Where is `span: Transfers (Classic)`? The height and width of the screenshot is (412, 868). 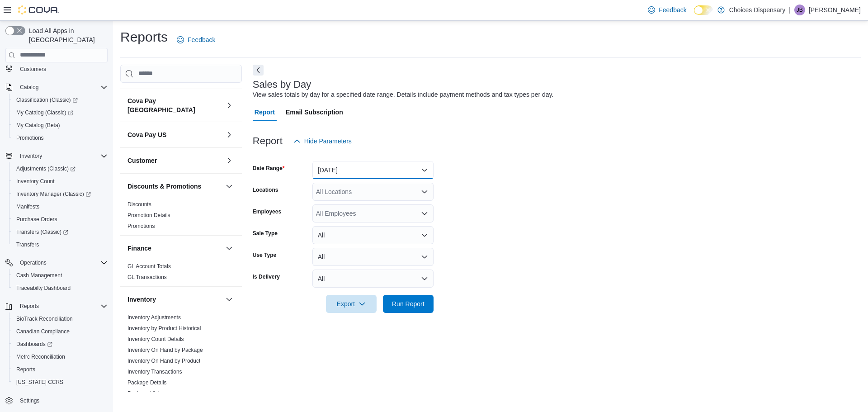
span: Transfers (Classic) is located at coordinates (60, 232).